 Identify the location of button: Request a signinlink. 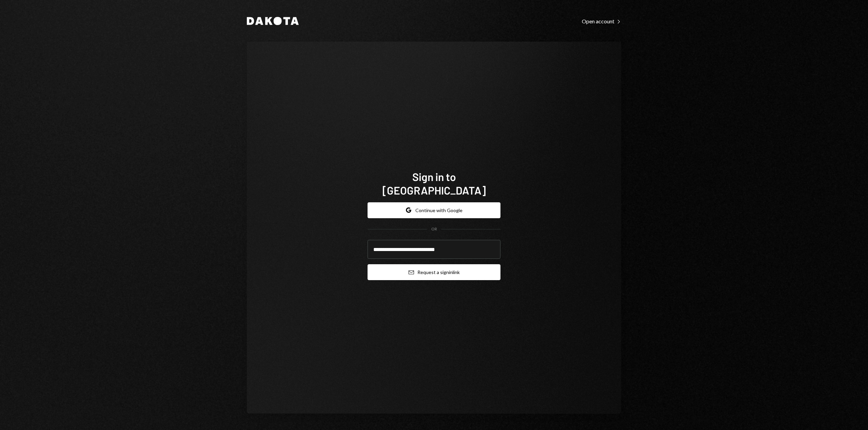
(434, 272).